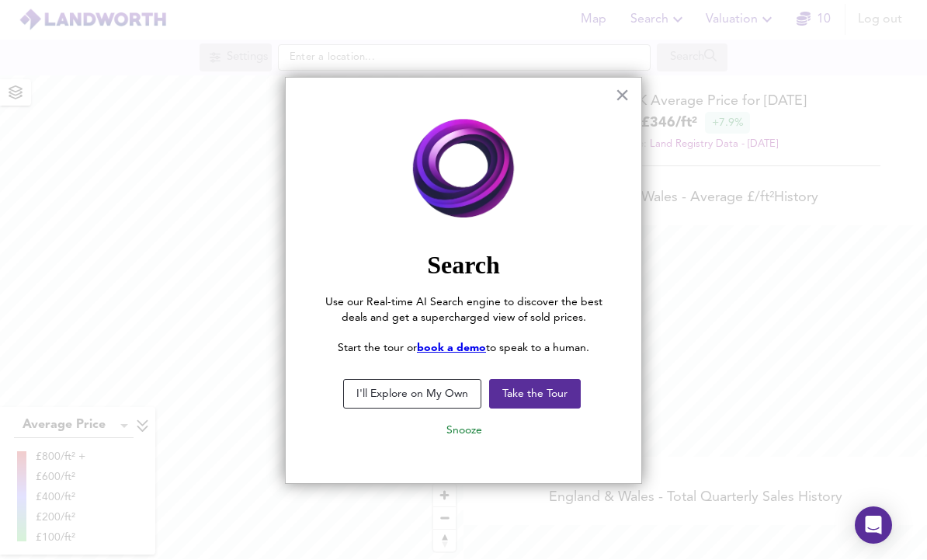 The image size is (927, 560). I want to click on h2: Search, so click(464, 265).